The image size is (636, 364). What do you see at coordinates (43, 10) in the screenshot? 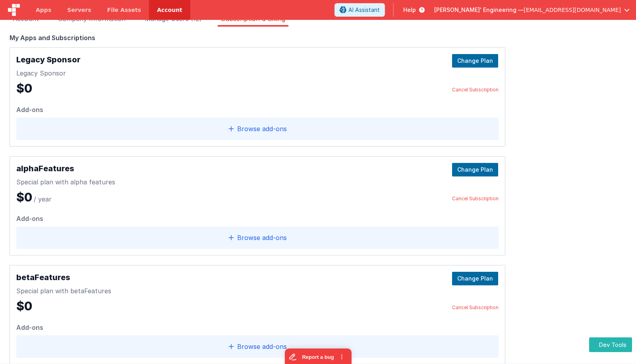
I see `span: Apps` at bounding box center [43, 10].